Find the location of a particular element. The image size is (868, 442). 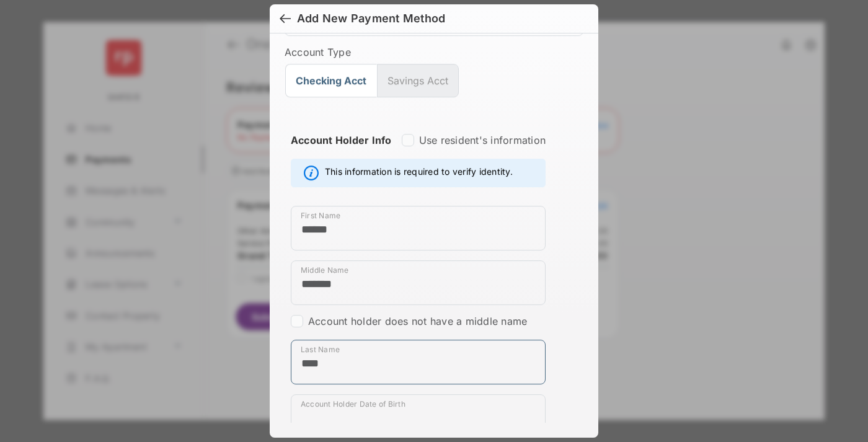

label: Account holder does not have a middle name is located at coordinates (417, 321).